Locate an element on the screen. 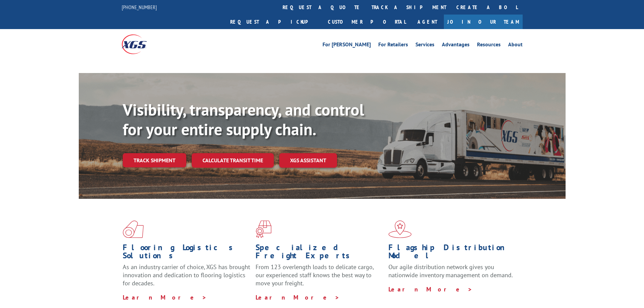 The height and width of the screenshot is (308, 644). span: As an industry carrier of choice, XGS has brought innovation and dedication to flooring logistics... is located at coordinates (186, 275).